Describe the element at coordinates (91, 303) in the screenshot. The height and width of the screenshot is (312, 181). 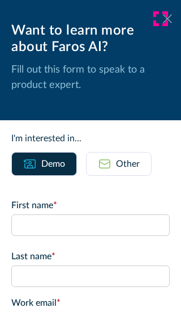
I see `label: Work email` at that location.